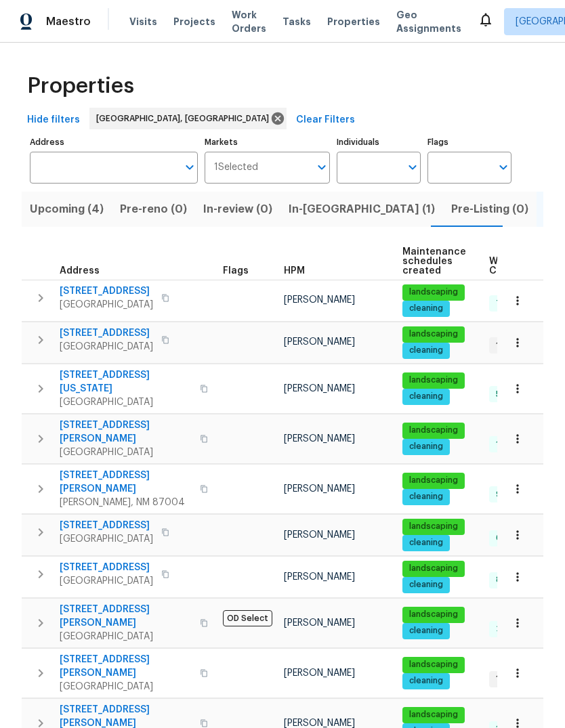 This screenshot has height=728, width=565. I want to click on button: Clear Filters, so click(325, 120).